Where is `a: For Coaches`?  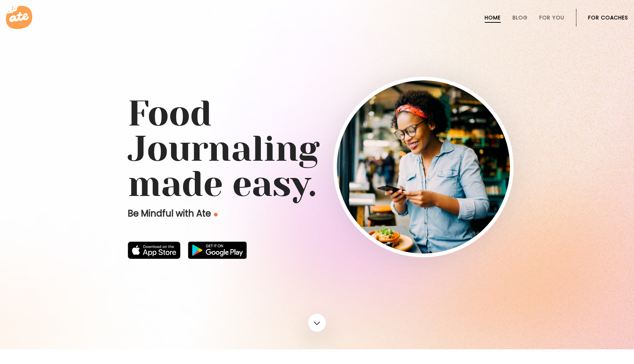 a: For Coaches is located at coordinates (608, 18).